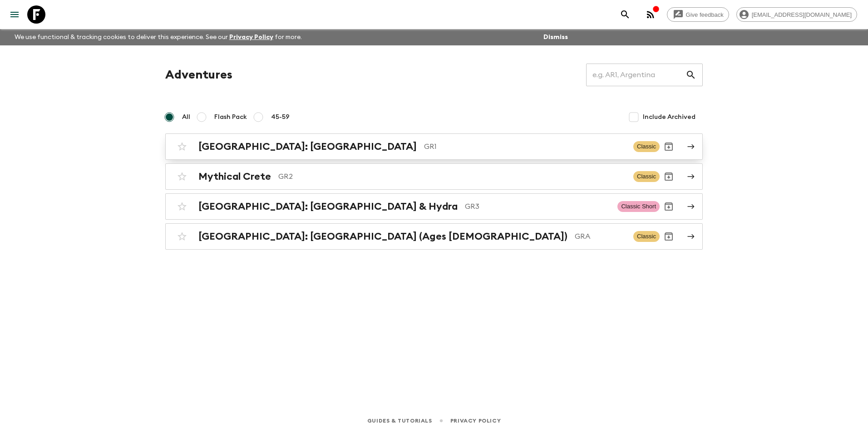  Describe the element at coordinates (452, 176) in the screenshot. I see `p: GR2` at that location.